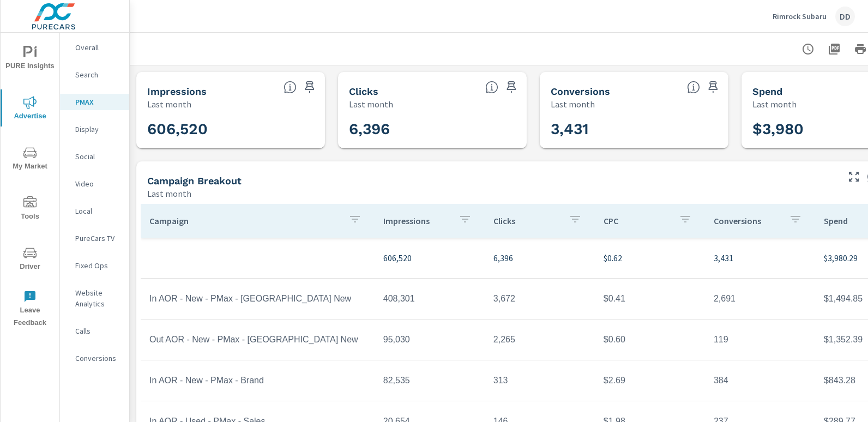  What do you see at coordinates (432, 130) in the screenshot?
I see `h3: 6,396` at bounding box center [432, 130].